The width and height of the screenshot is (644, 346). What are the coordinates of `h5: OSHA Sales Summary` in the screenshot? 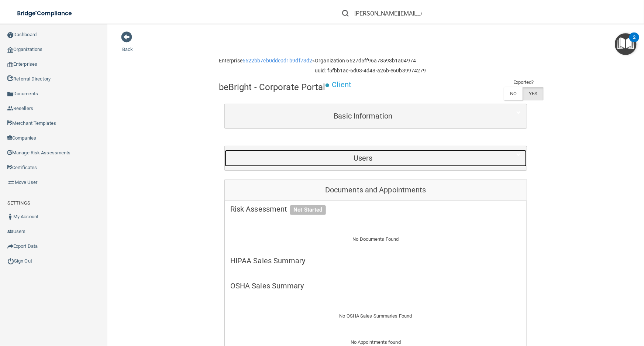 It's located at (375, 286).